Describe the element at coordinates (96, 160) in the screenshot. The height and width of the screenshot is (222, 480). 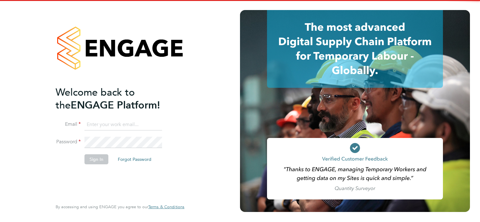
I see `button: Sign In` at that location.